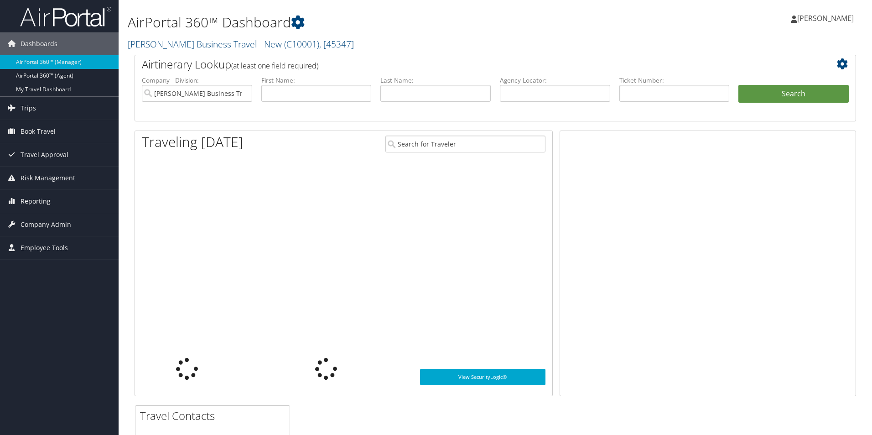  What do you see at coordinates (44, 155) in the screenshot?
I see `span: Travel Approval` at bounding box center [44, 155].